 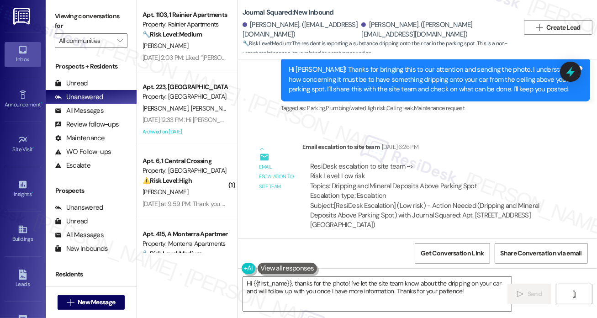 What do you see at coordinates (91, 274) in the screenshot?
I see `div: Residents` at bounding box center [91, 274].